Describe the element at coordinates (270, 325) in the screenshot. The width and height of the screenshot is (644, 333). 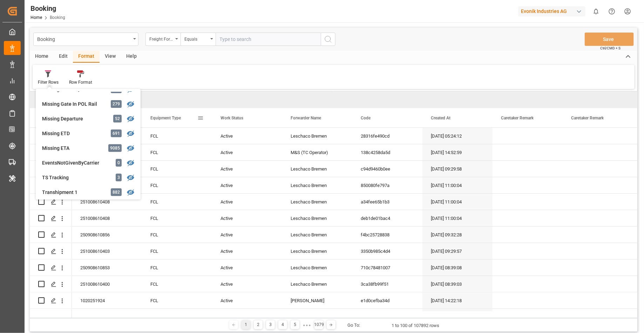
I see `div: 3` at that location.